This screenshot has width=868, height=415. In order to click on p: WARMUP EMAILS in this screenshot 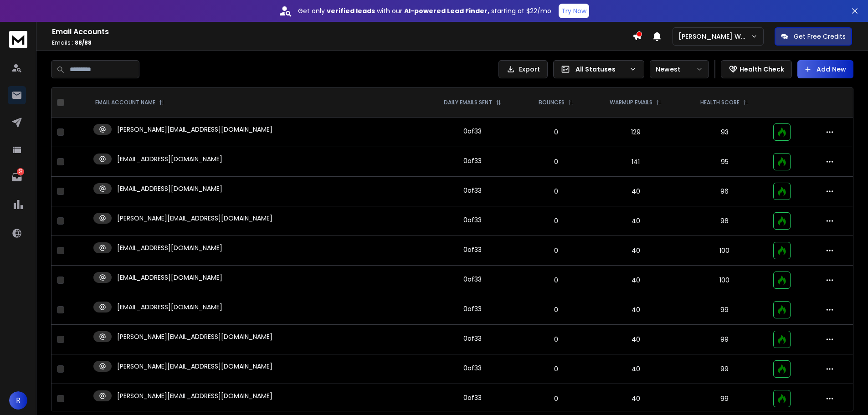, I will do `click(631, 102)`.